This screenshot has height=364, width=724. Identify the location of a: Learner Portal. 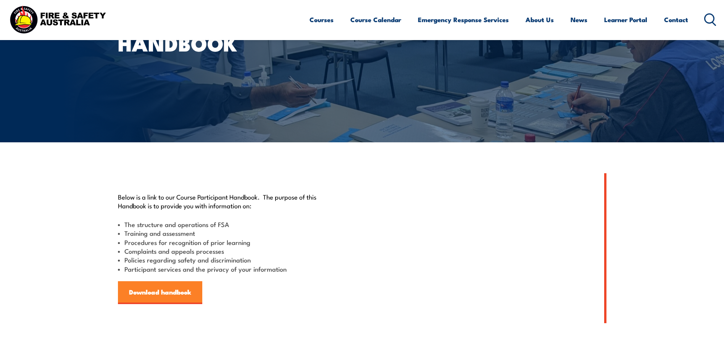
(626, 19).